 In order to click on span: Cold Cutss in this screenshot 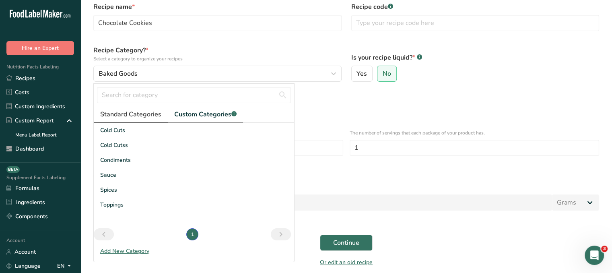, I will do `click(114, 145)`.